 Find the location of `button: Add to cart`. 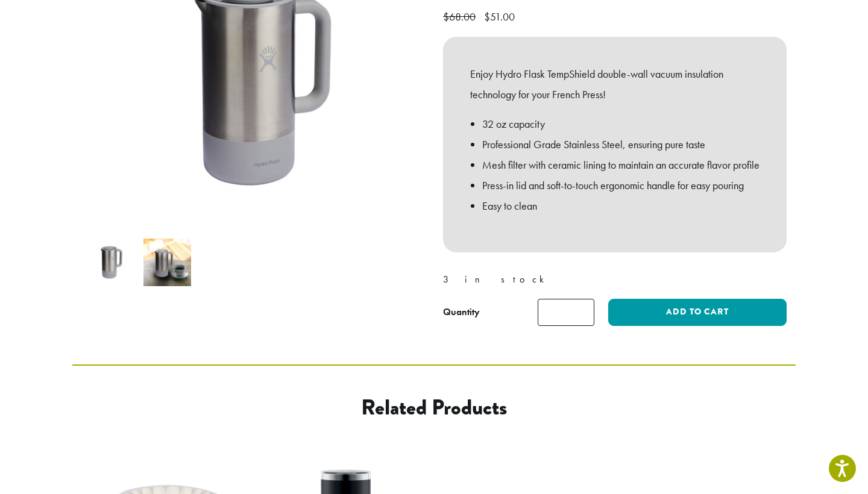

button: Add to cart is located at coordinates (698, 312).